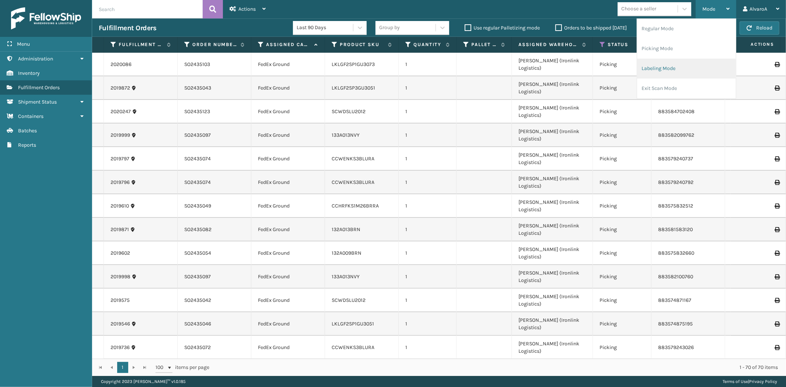 The width and height of the screenshot is (786, 387). Describe the element at coordinates (676, 135) in the screenshot. I see `a: 883582099762` at that location.